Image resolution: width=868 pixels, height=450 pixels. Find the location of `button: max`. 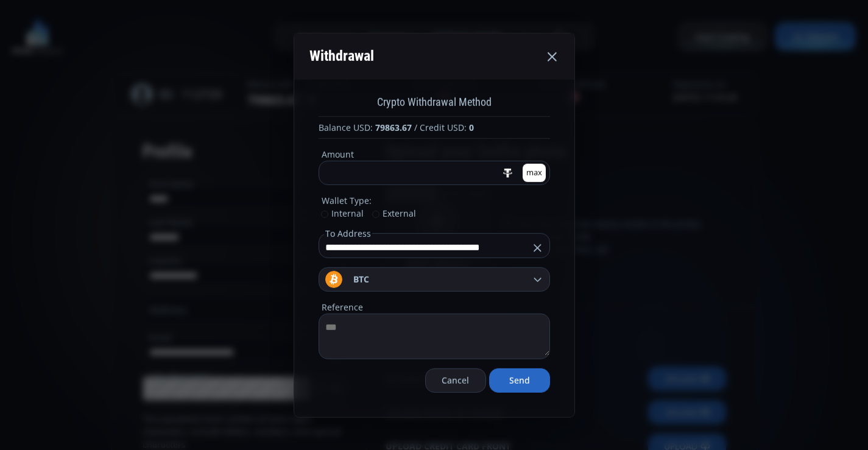

button: max is located at coordinates (534, 173).